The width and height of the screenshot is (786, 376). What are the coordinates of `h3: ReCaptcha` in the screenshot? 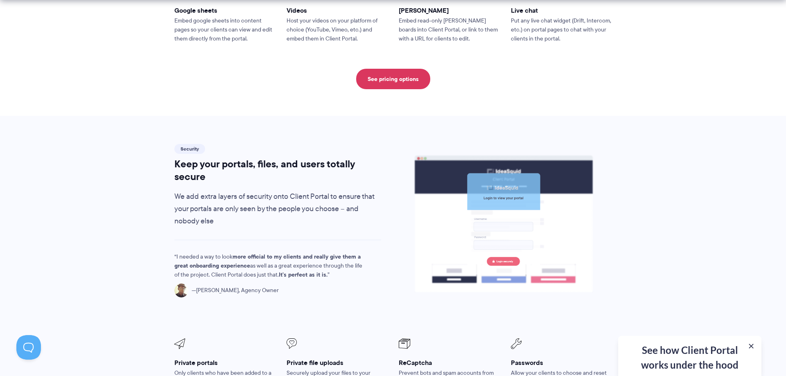 It's located at (449, 363).